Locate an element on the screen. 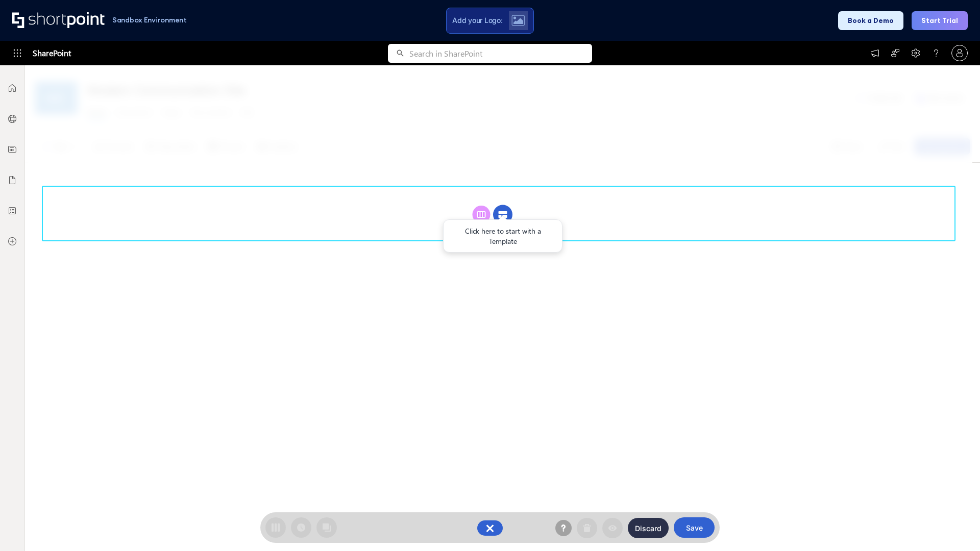 The width and height of the screenshot is (980, 551). input: Search in SharePoint is located at coordinates (501, 53).